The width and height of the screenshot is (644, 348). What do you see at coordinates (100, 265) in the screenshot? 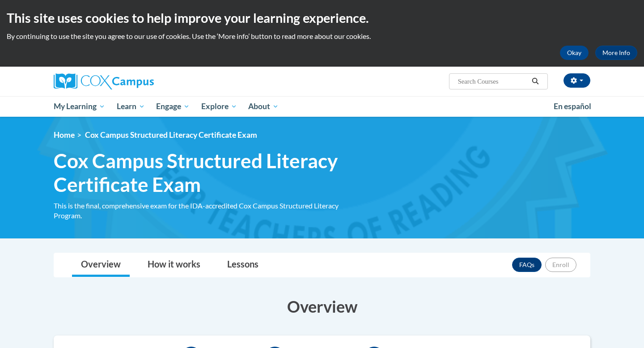
I see `a: Overview` at bounding box center [100, 265].